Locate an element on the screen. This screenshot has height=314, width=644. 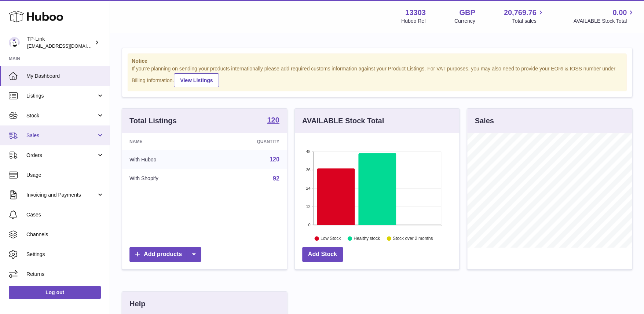
text: 36 is located at coordinates (308, 169).